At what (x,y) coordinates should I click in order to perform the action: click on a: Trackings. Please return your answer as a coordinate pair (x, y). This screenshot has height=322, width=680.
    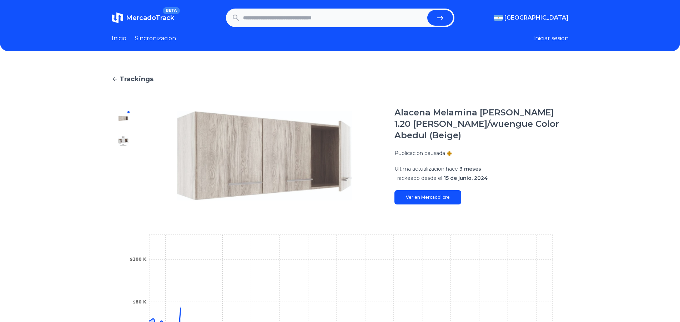
    Looking at the image, I should click on (340, 79).